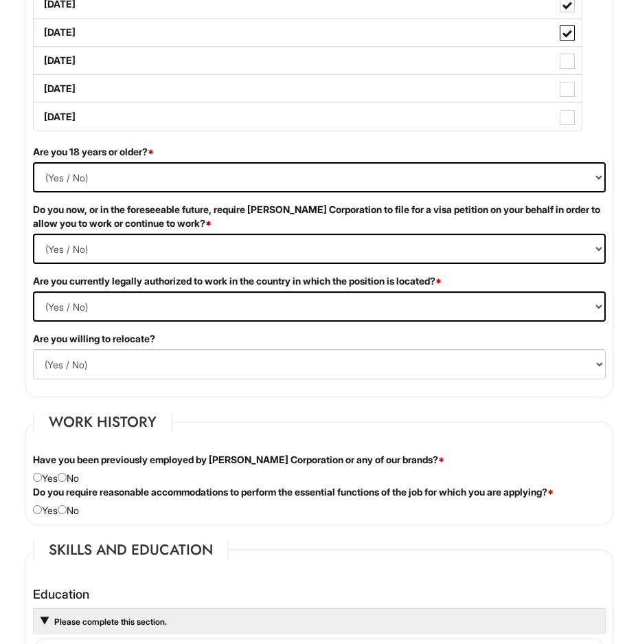  What do you see at coordinates (237, 281) in the screenshot?
I see `label: Are you currently legally authorized to work in the country in which the position is located?` at bounding box center [237, 281].